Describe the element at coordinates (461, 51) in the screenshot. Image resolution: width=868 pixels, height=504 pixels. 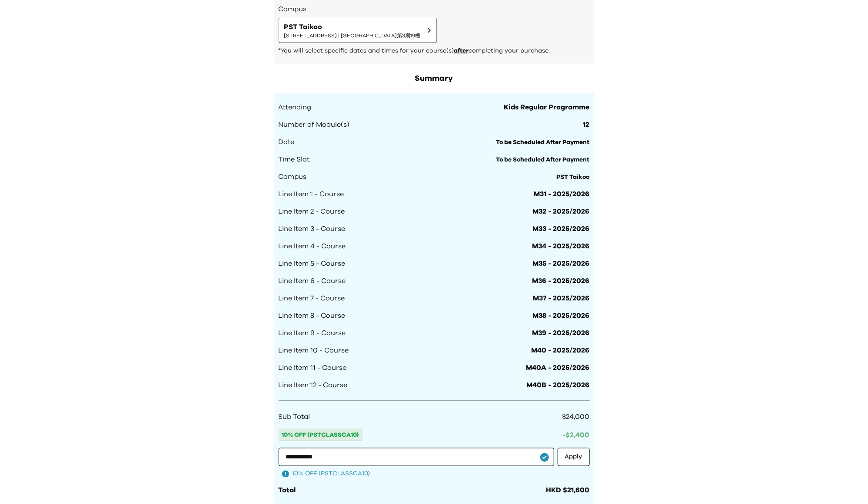
I see `span: after` at that location.